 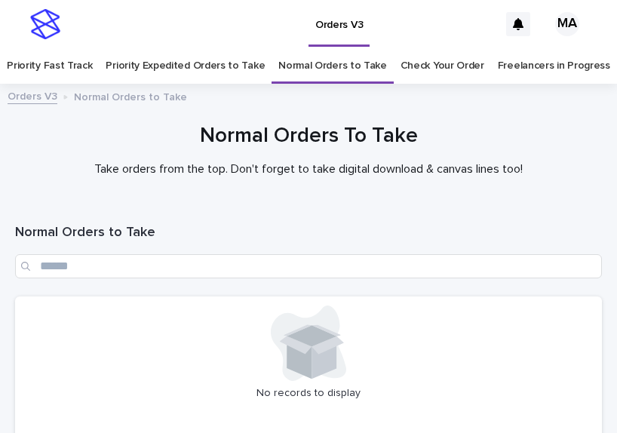 What do you see at coordinates (567, 24) in the screenshot?
I see `div: MA` at bounding box center [567, 24].